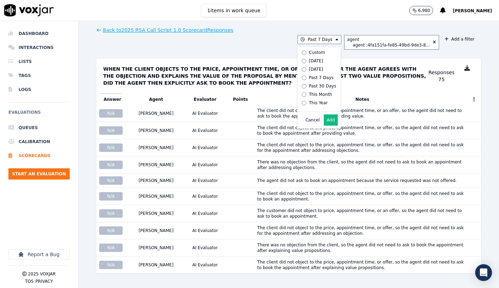  Describe the element at coordinates (240, 99) in the screenshot. I see `th: Points` at that location.